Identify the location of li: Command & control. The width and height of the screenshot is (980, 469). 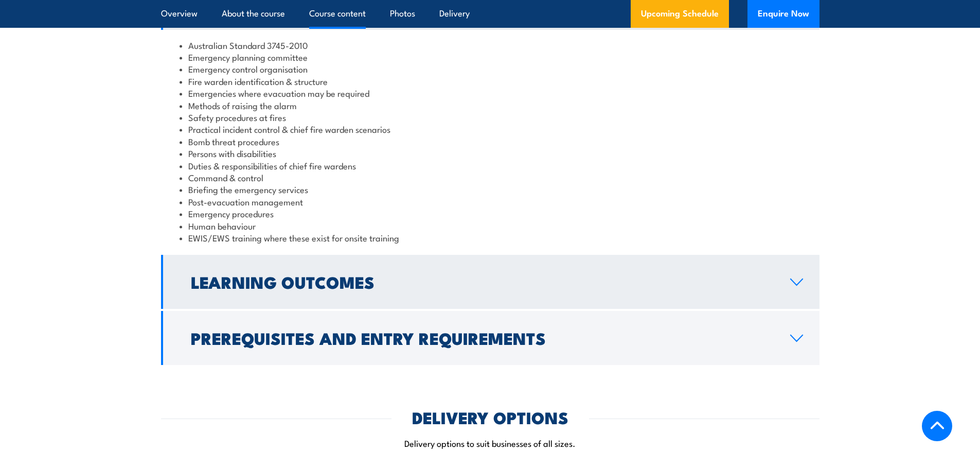
(490, 177).